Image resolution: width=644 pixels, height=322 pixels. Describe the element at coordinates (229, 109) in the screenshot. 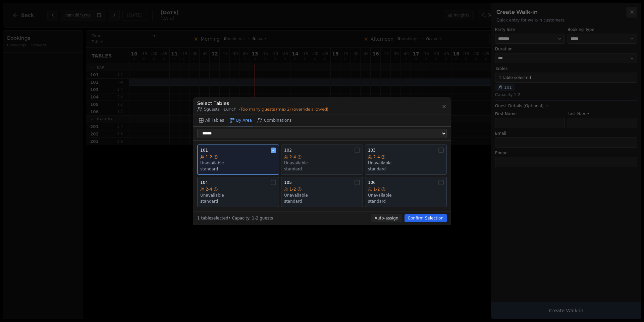

I see `span: • Lunch` at that location.